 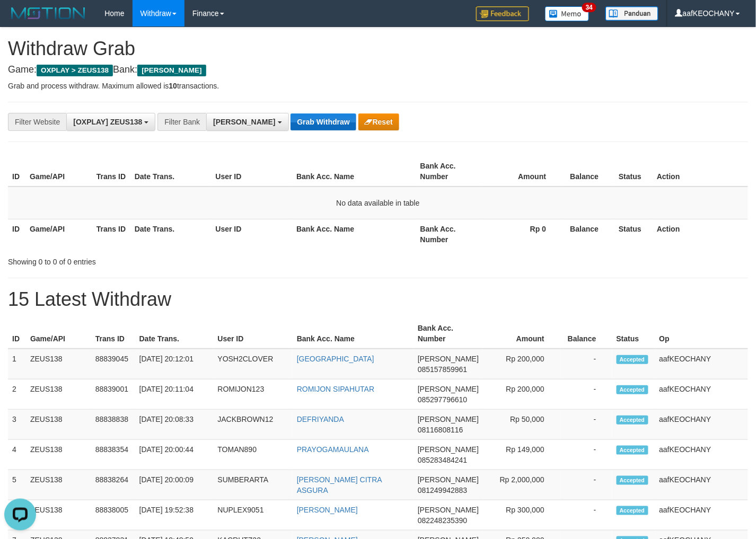 I want to click on button: Reset, so click(x=378, y=122).